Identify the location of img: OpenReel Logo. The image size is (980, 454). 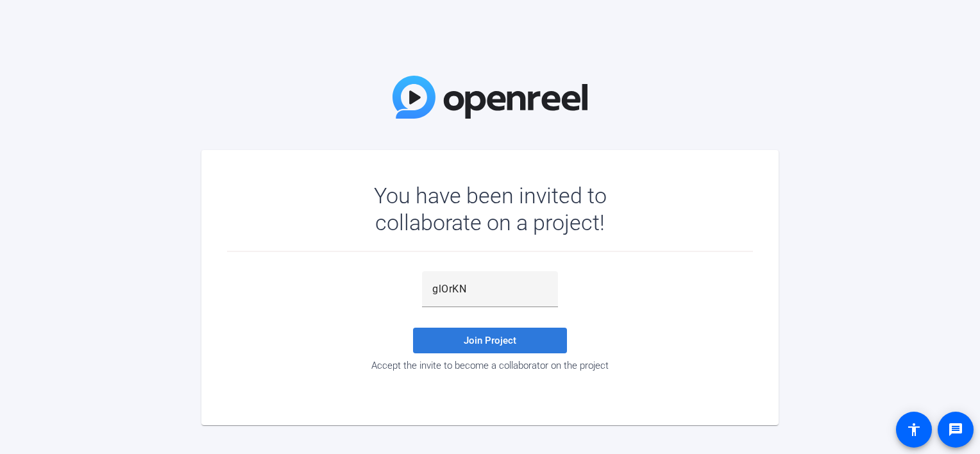
(490, 97).